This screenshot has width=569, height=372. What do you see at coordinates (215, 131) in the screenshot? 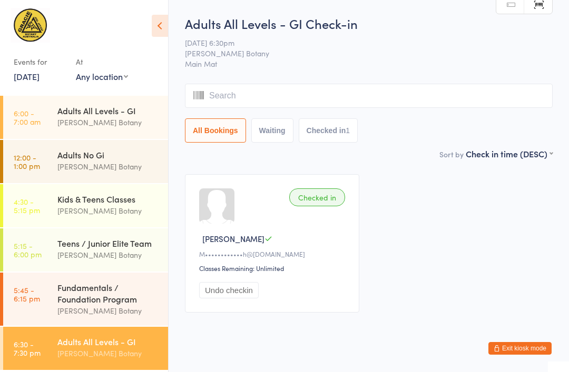
I see `button: All Bookings` at bounding box center [215, 131].